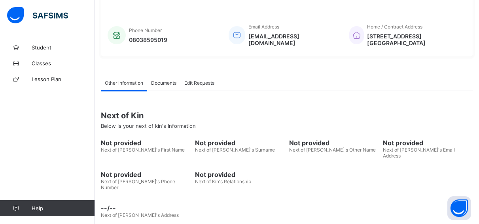 The width and height of the screenshot is (479, 224). I want to click on span: Email Address, so click(264, 26).